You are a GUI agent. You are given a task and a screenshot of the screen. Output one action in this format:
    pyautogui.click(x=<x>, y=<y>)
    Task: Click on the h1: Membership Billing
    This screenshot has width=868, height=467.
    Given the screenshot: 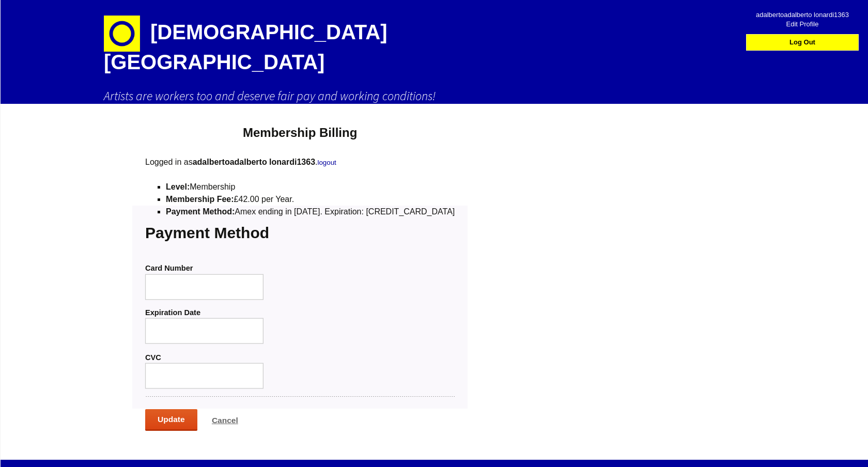 What is the action you would take?
    pyautogui.click(x=300, y=132)
    